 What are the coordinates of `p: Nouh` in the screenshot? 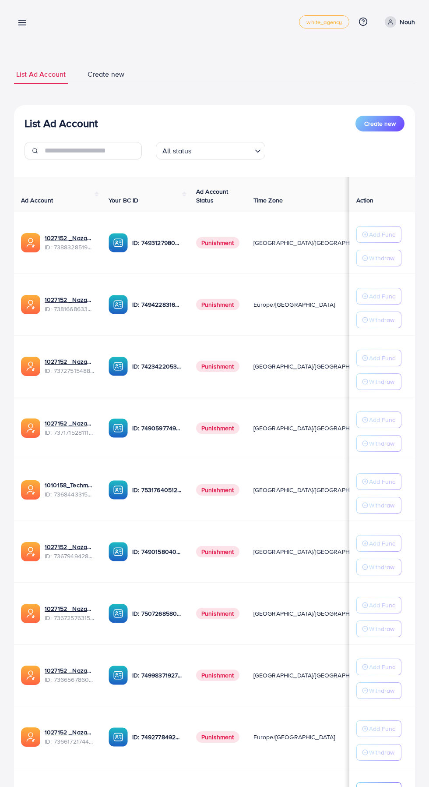 It's located at (407, 22).